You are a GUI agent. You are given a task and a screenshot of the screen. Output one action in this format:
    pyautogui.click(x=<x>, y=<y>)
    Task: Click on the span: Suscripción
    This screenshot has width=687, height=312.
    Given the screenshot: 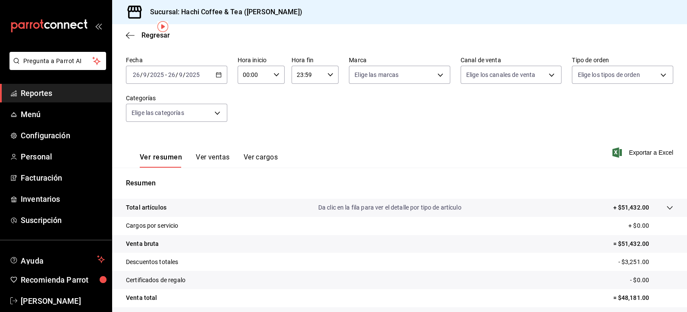 What is the action you would take?
    pyautogui.click(x=63, y=220)
    